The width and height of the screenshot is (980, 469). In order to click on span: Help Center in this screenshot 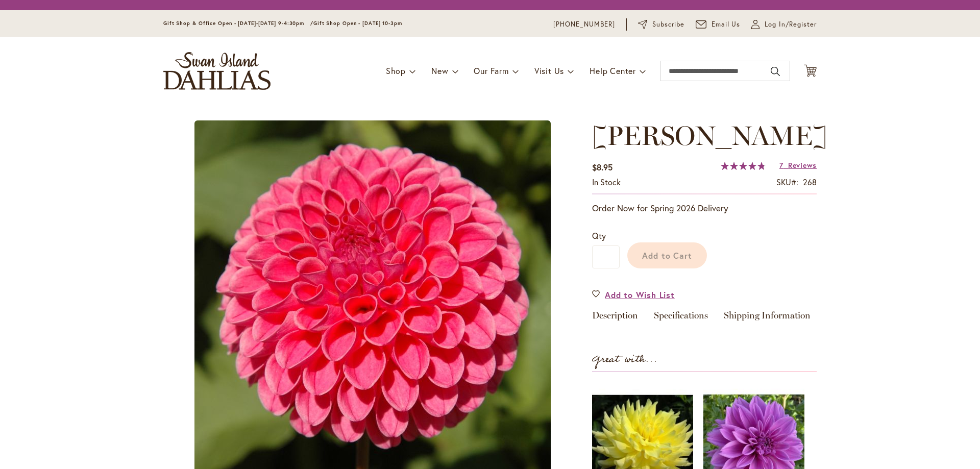, I will do `click(613, 70)`.